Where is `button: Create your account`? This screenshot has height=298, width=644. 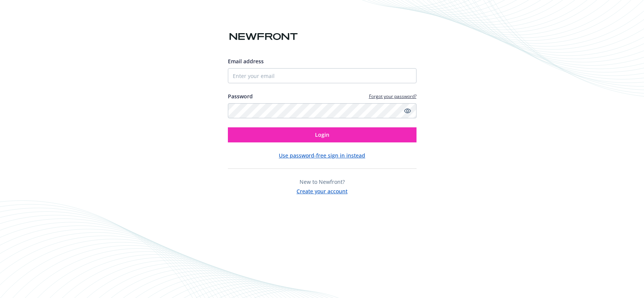 button: Create your account is located at coordinates (322, 190).